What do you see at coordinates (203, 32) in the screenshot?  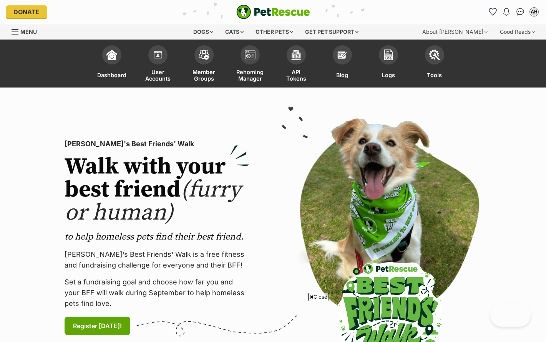 I see `div: Dogs` at bounding box center [203, 32].